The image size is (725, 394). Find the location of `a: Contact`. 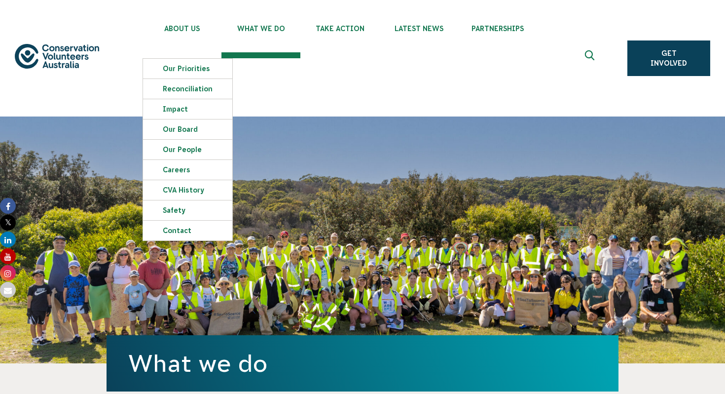

a: Contact is located at coordinates (188, 230).